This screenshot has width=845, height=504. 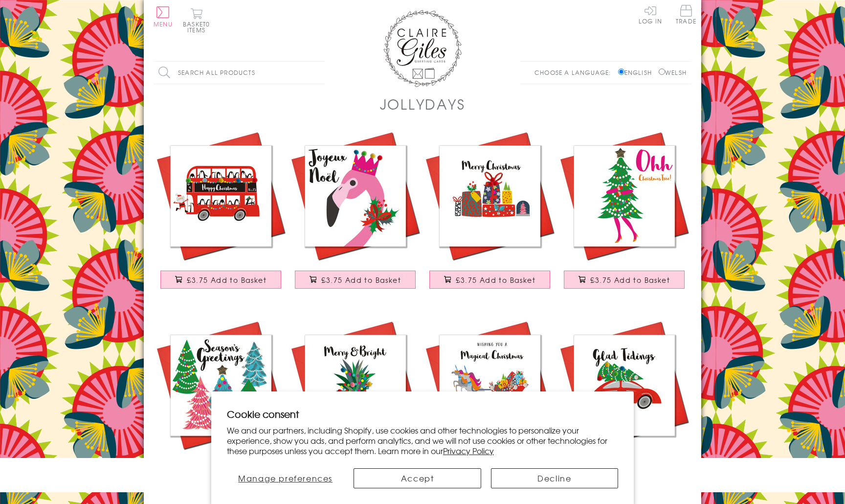 What do you see at coordinates (199, 27) in the screenshot?
I see `span: 0 items` at bounding box center [199, 27].